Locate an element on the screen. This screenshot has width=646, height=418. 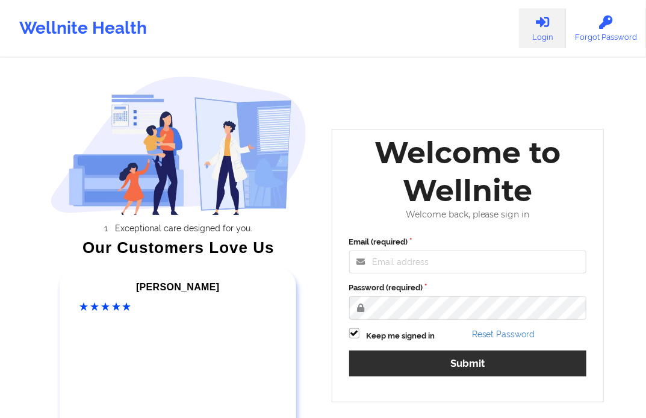
label: Keep me signed in is located at coordinates (401, 336).